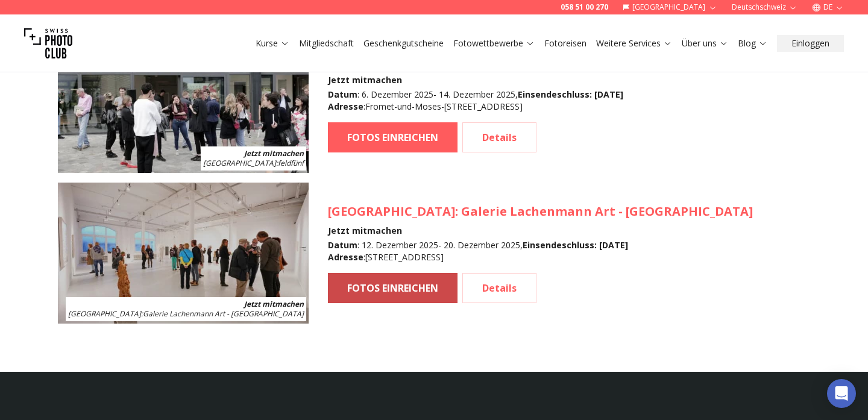 The image size is (868, 420). What do you see at coordinates (273, 43) in the screenshot?
I see `a: Kurse` at bounding box center [273, 43].